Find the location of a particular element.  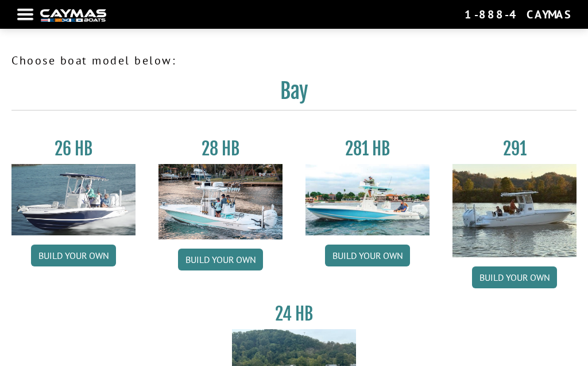

div: 1-888-4CAYMAS is located at coordinates (517, 14).